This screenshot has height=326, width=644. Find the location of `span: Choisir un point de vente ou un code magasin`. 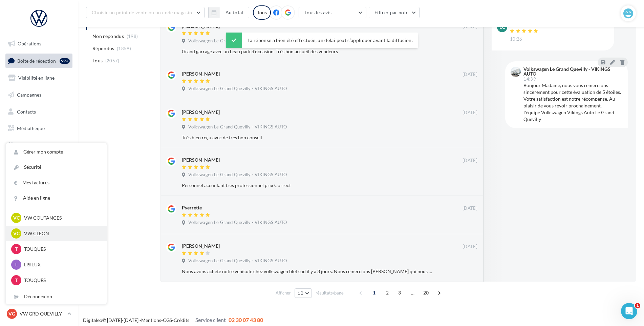

span: Choisir un point de vente ou un code magasin is located at coordinates (142, 12).